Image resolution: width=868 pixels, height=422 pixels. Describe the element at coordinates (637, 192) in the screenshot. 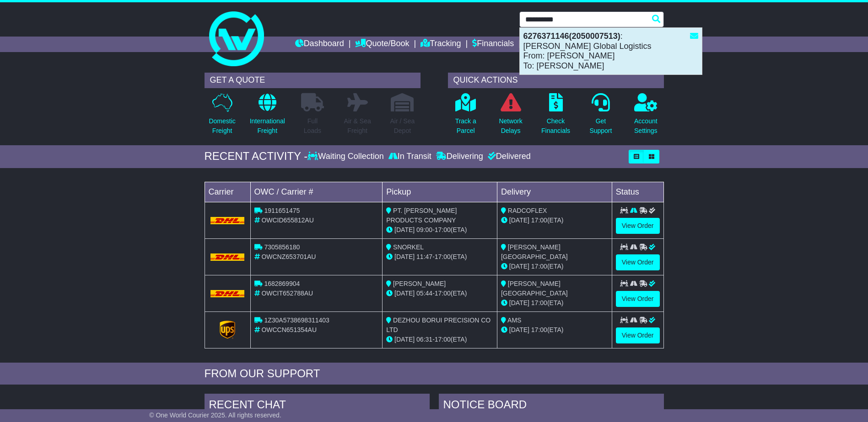

I see `td: Status` at that location.